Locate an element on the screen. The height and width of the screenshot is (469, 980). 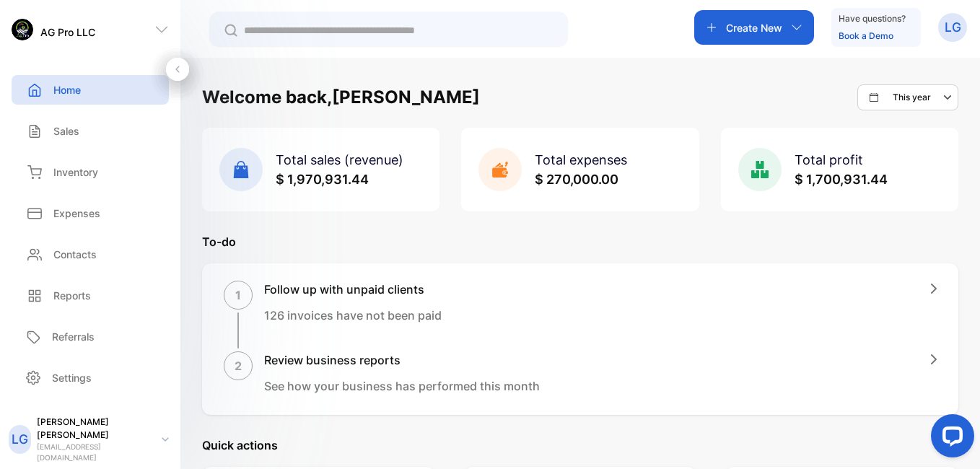
p: See how your business has performed this month is located at coordinates (402, 386).